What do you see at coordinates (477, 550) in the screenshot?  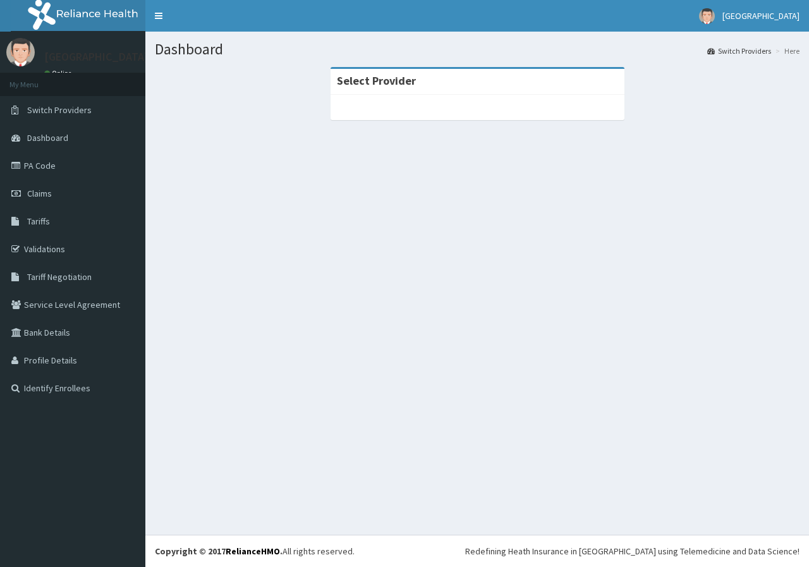 I see `footer: All rights reserved.` at bounding box center [477, 550].